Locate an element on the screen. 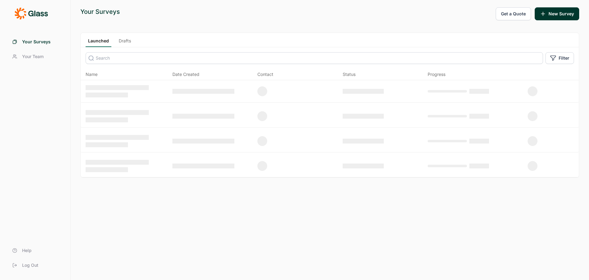  span: Your Surveys is located at coordinates (36, 42).